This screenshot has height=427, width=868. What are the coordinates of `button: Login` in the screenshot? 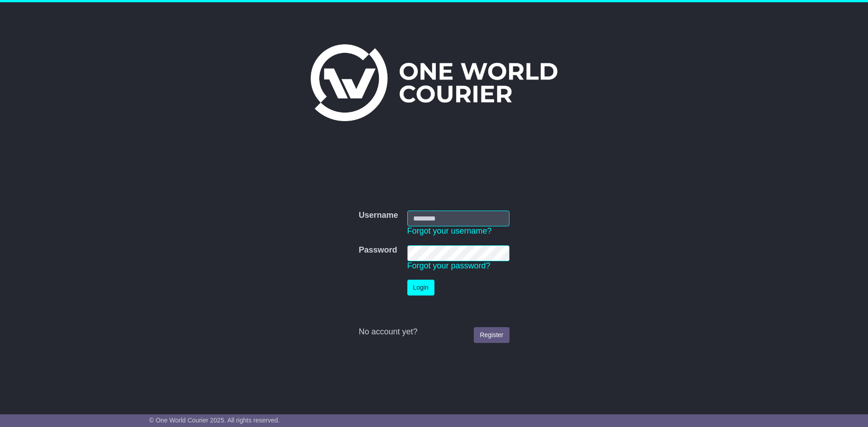 It's located at (421, 288).